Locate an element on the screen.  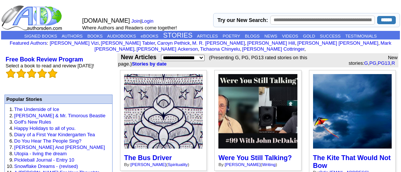
a: Login is located at coordinates (148, 21).